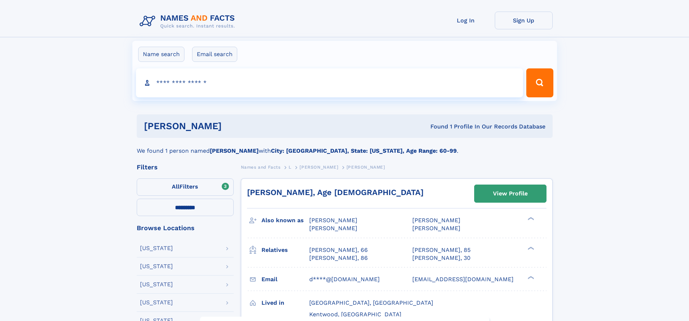  Describe the element at coordinates (189, 21) in the screenshot. I see `img: Logo Names and Facts` at that location.